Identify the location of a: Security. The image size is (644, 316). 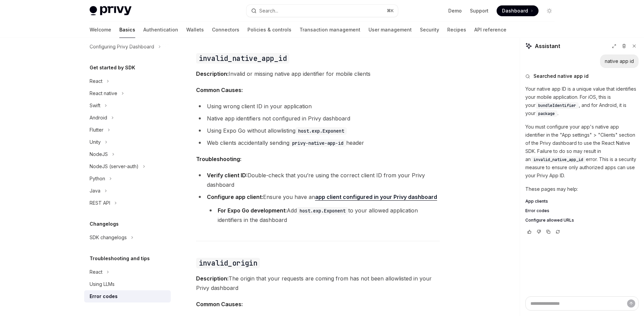
(430, 30).